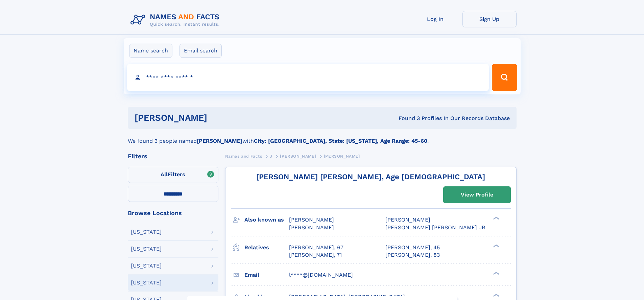  Describe the element at coordinates (271, 156) in the screenshot. I see `span: J` at that location.